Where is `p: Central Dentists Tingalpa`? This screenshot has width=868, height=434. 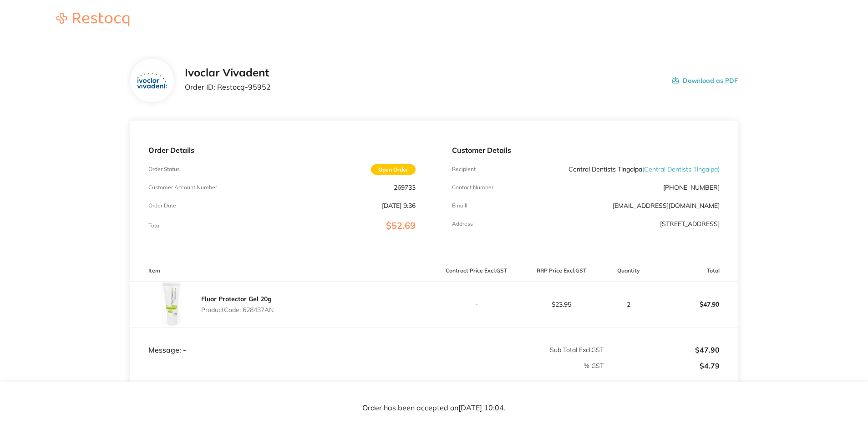
p: Central Dentists Tingalpa is located at coordinates (644, 169).